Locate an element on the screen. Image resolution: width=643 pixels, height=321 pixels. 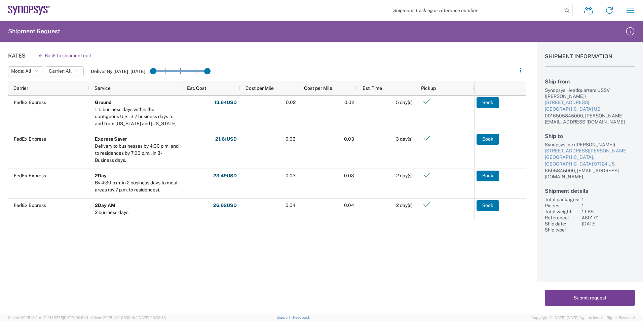
span: Pickup is located at coordinates (428, 88).